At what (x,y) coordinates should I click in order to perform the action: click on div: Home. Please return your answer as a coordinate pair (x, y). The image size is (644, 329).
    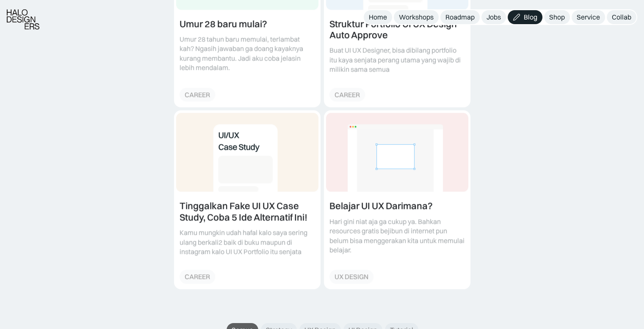
    Looking at the image, I should click on (377, 17).